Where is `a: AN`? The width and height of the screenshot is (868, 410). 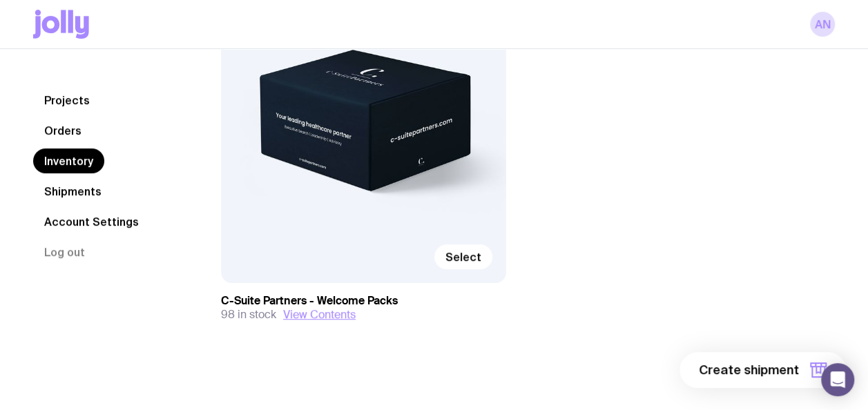
a: AN is located at coordinates (822, 24).